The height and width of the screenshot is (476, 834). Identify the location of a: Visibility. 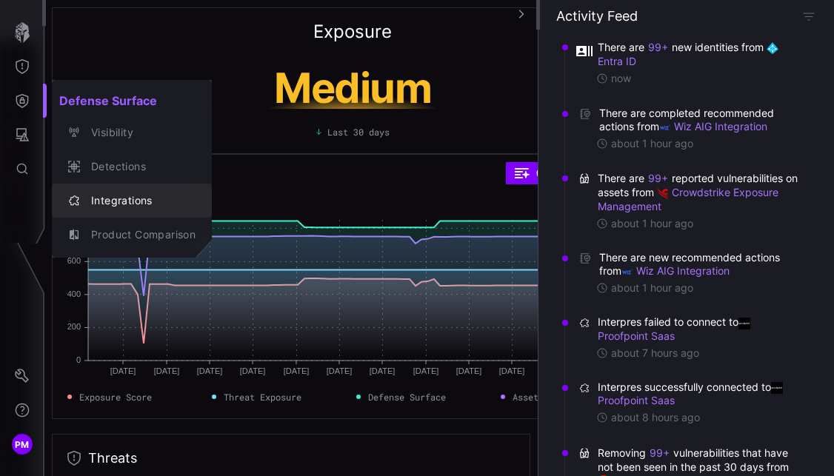
(132, 133).